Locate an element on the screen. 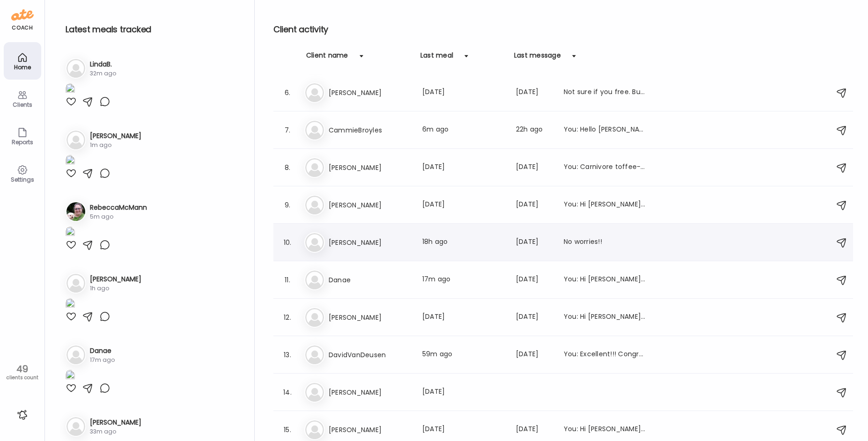 The width and height of the screenshot is (868, 441). div: 11. is located at coordinates (287, 280).